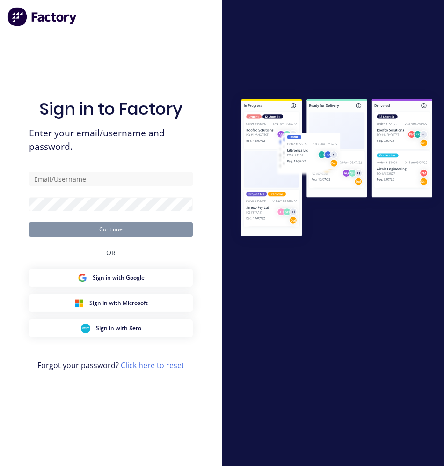 This screenshot has height=466, width=444. Describe the element at coordinates (43, 17) in the screenshot. I see `img: Factory` at that location.